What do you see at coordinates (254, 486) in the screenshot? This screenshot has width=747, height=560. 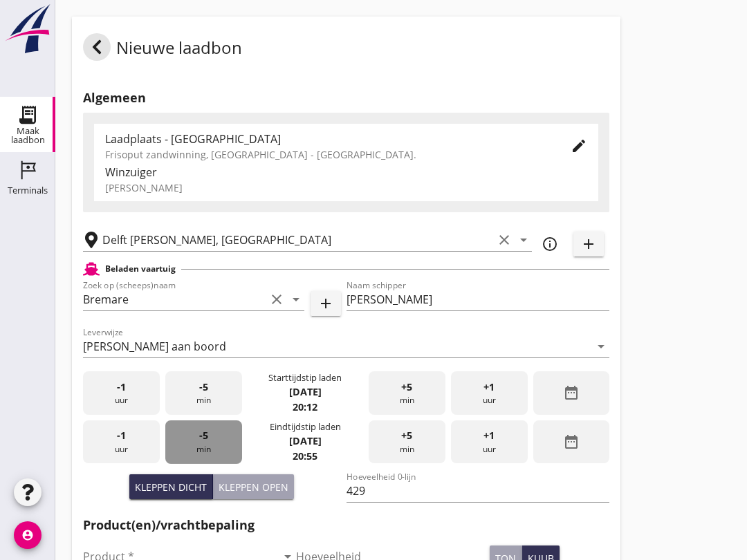 I see `div: Kleppen open` at bounding box center [254, 486].